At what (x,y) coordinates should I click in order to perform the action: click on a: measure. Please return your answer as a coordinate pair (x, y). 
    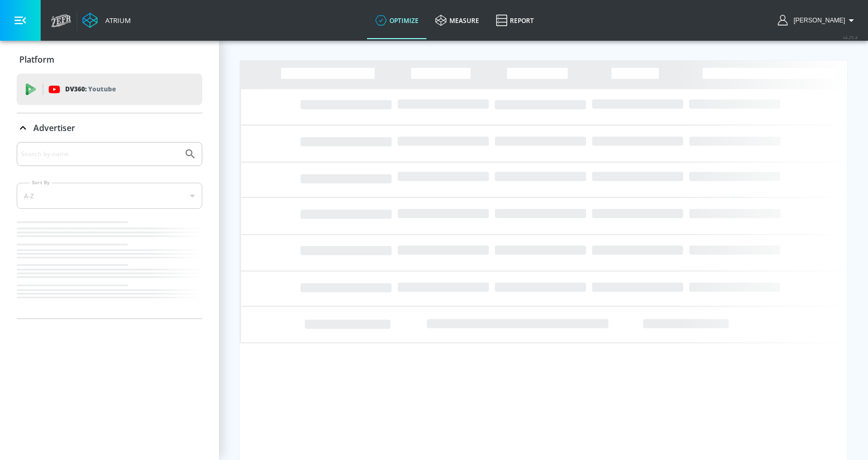
    Looking at the image, I should click on (457, 20).